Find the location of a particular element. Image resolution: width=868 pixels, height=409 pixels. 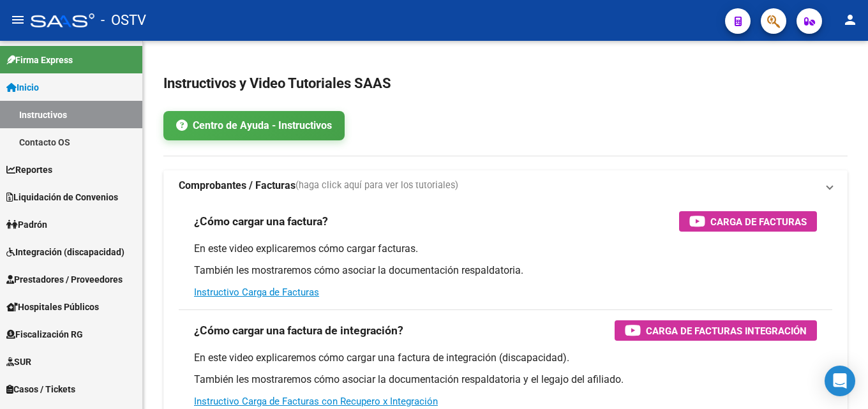

span: Firma Express is located at coordinates (39, 60).